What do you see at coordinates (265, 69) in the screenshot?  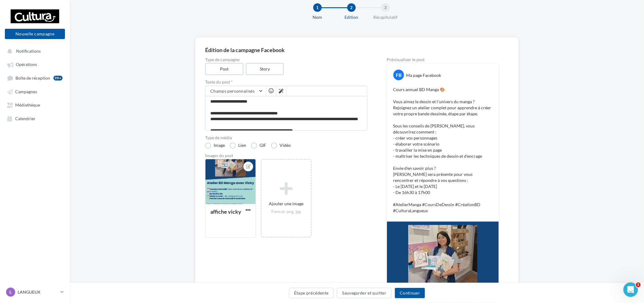 I see `label: Story` at bounding box center [265, 69].